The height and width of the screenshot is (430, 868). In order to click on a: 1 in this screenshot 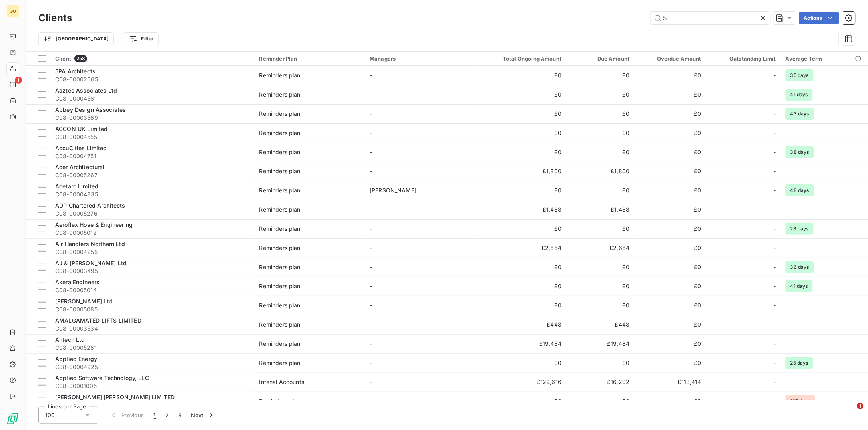, I will do `click(13, 84)`.